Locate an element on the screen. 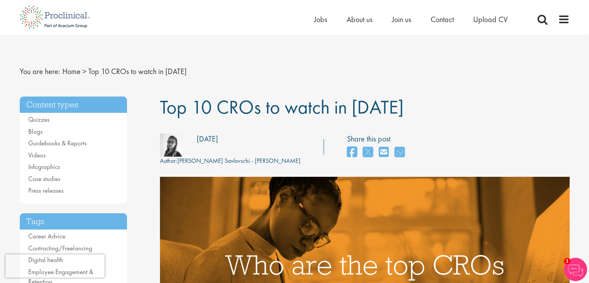 The width and height of the screenshot is (589, 283). h3: Tags is located at coordinates (74, 221).